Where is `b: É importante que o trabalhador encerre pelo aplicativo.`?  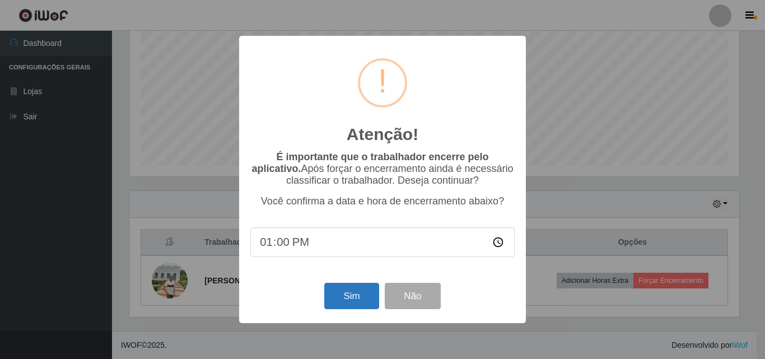 b: É importante que o trabalhador encerre pelo aplicativo. is located at coordinates (370, 162).